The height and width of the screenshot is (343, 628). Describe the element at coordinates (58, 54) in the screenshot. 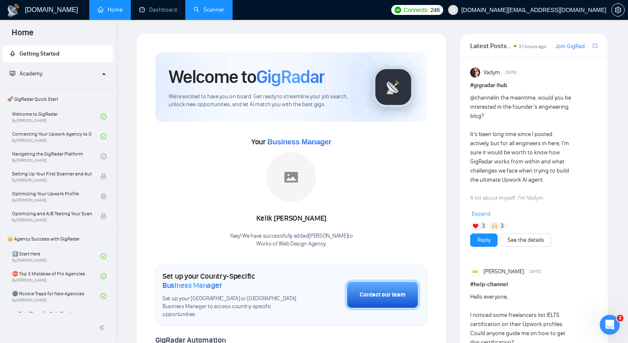

I see `li: Getting Started` at that location.